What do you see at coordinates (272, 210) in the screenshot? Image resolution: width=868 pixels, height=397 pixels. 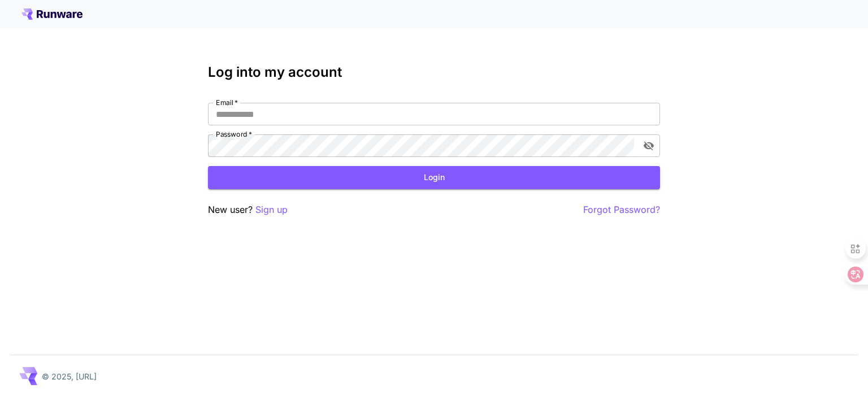 I see `p: Sign up` at bounding box center [272, 210].